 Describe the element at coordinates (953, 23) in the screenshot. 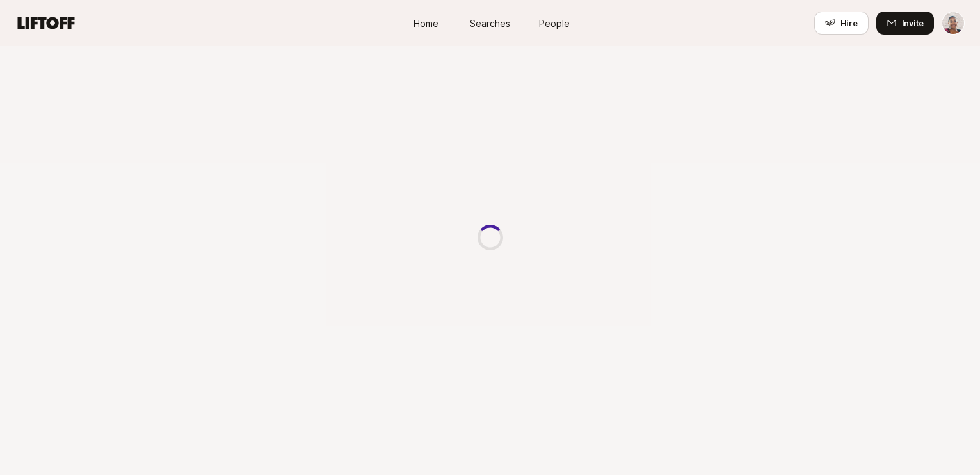

I see `button: Janelle Bradley` at that location.